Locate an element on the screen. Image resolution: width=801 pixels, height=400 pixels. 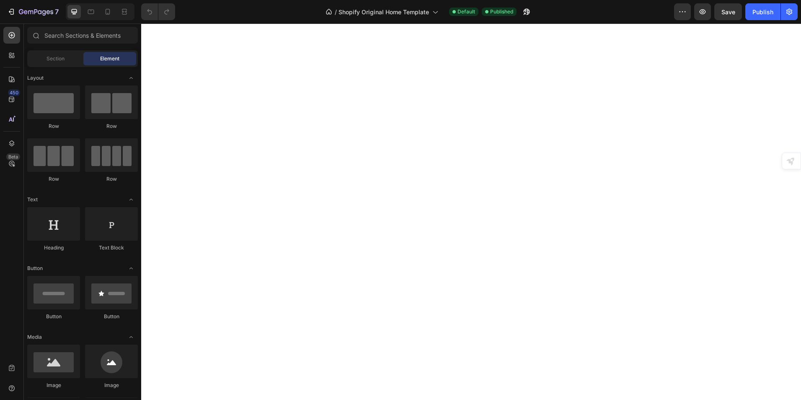
span: Save is located at coordinates (728, 12).